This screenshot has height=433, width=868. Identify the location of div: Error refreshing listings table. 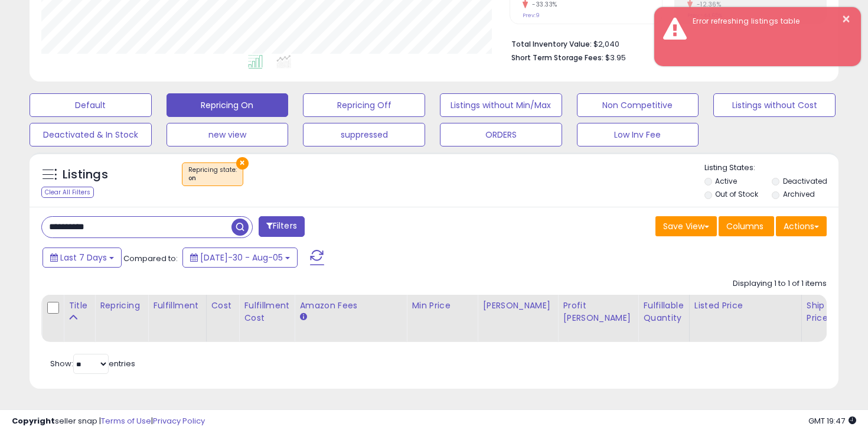
(768, 21).